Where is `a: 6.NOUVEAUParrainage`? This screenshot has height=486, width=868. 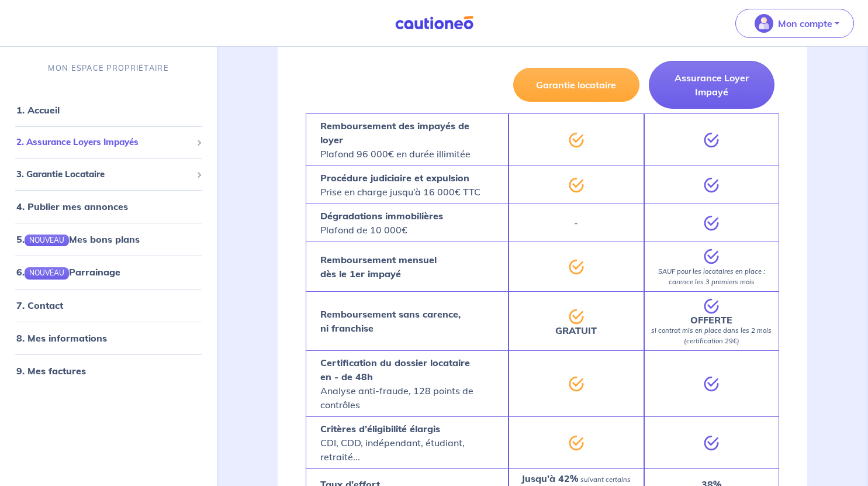 a: 6.NOUVEAUParrainage is located at coordinates (68, 272).